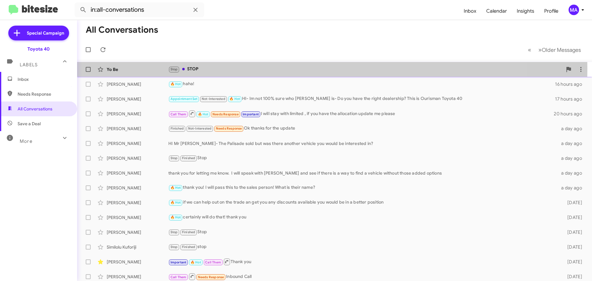 Image resolution: width=592 pixels, height=281 pixels. What do you see at coordinates (363, 261) in the screenshot?
I see `div: Thank you` at bounding box center [363, 261].